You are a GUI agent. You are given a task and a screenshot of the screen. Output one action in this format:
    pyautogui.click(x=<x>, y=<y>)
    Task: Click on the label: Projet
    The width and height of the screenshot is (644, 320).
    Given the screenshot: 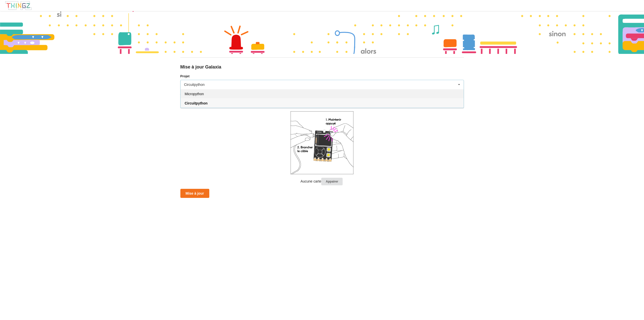 What is the action you would take?
    pyautogui.click(x=322, y=76)
    